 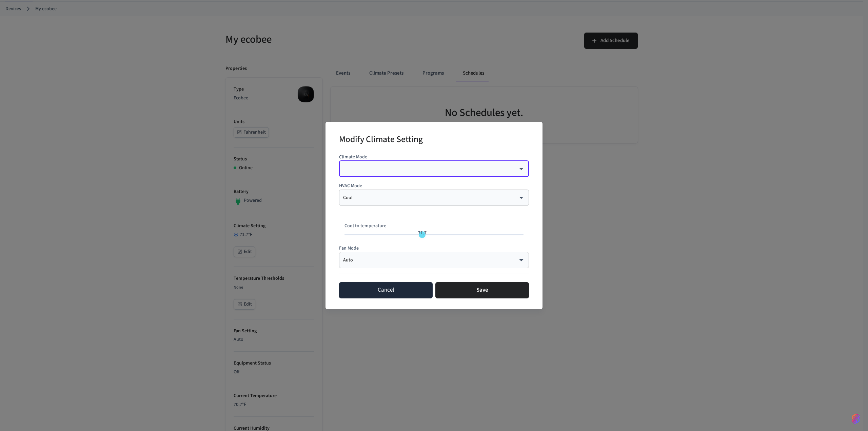 What do you see at coordinates (434, 157) in the screenshot?
I see `p: Climate Mode` at bounding box center [434, 157].